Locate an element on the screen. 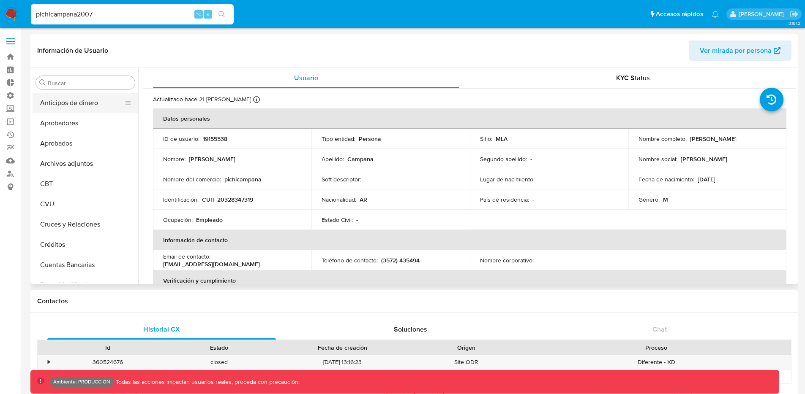  th: Información de contacto is located at coordinates (469, 240).